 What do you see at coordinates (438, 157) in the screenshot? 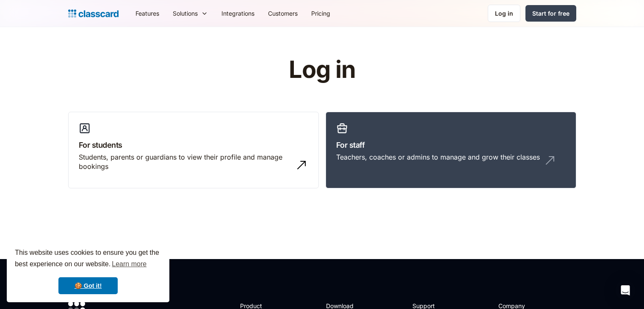
I see `div: Teachers, coaches or admins to manage and grow their classes` at bounding box center [438, 157].